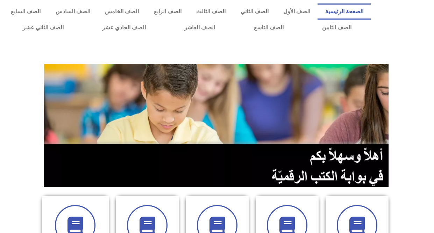 The image size is (434, 233). What do you see at coordinates (296, 12) in the screenshot?
I see `a: الصف الأول` at bounding box center [296, 12].